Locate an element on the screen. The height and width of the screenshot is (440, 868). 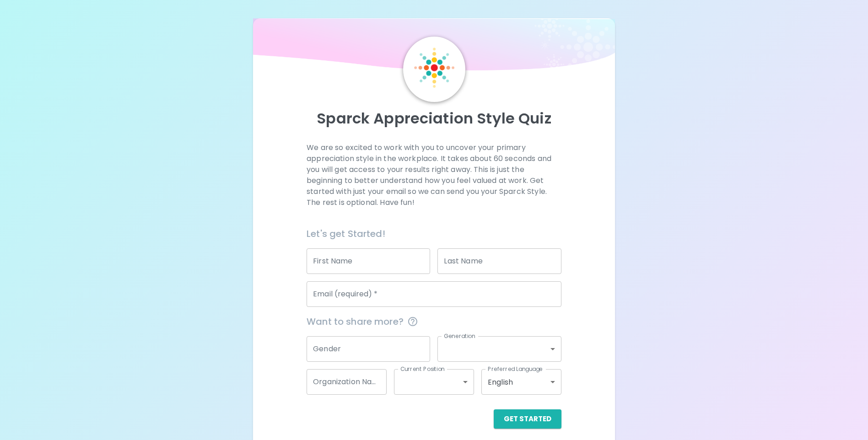
p: We are so excited to work with you to uncover your primary appreciation style in the workplace. I... is located at coordinates (434, 175).